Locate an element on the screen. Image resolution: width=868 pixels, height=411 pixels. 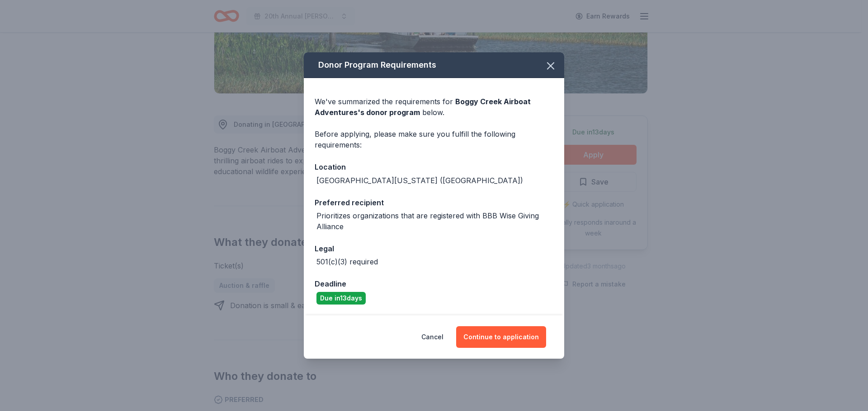
div: Legal is located at coordinates (434, 249).